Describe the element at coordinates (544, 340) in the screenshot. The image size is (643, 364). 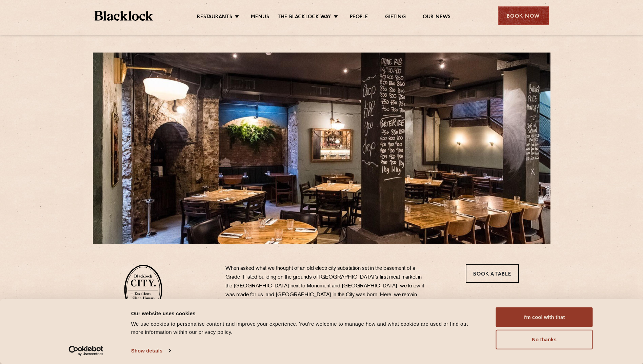
I see `button: No thanks` at that location.